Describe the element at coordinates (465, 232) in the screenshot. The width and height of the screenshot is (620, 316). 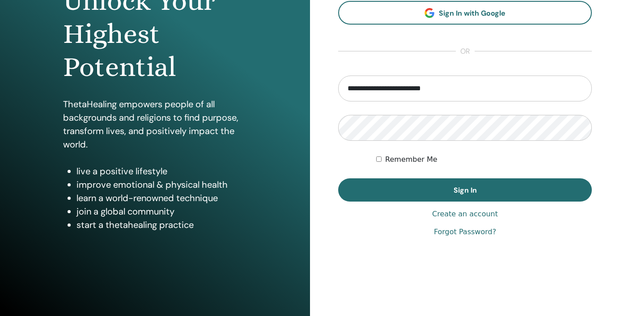
I see `a: Forgot Password?` at that location.